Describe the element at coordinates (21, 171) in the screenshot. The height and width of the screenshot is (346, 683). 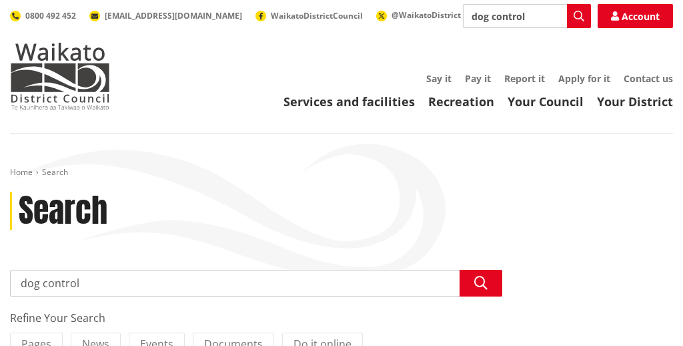
I see `a: Home` at that location.